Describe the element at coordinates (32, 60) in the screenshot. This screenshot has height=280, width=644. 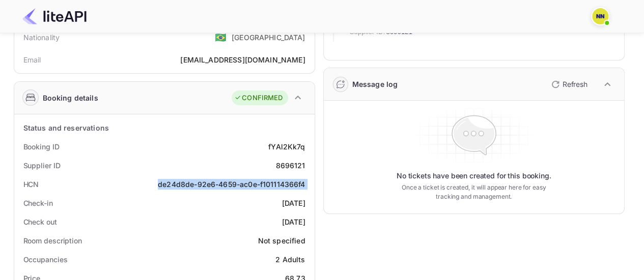
I see `div: Email` at that location.